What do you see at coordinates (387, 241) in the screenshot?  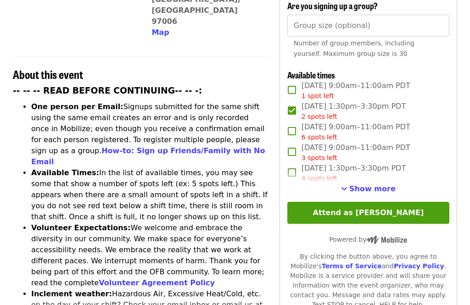 I see `img: Powered by Mobilize` at bounding box center [387, 241].